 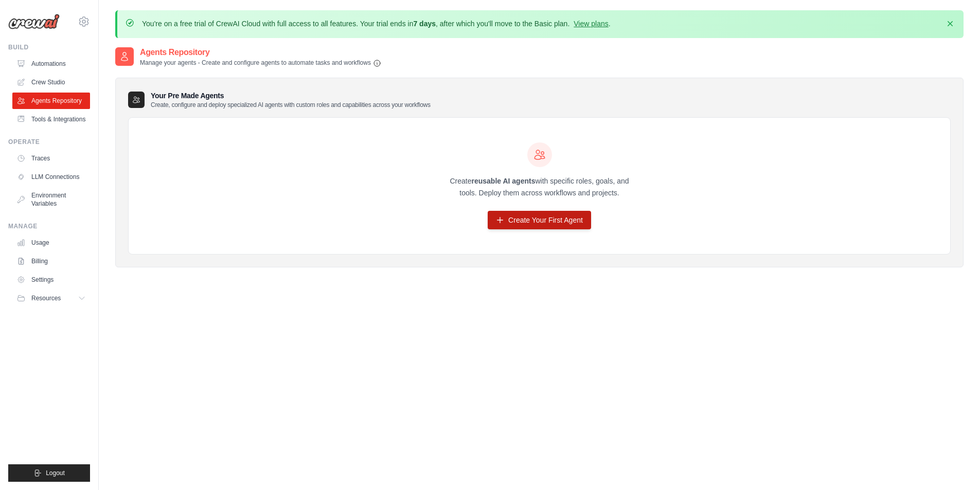 What do you see at coordinates (55, 473) in the screenshot?
I see `span: Logout` at bounding box center [55, 473].